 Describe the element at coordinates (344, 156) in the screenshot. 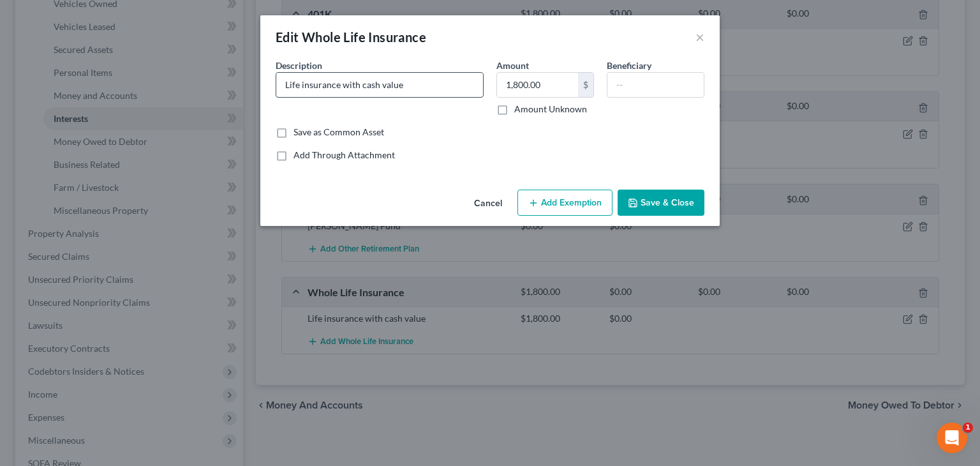

I see `label: Add Through Attachment` at that location.